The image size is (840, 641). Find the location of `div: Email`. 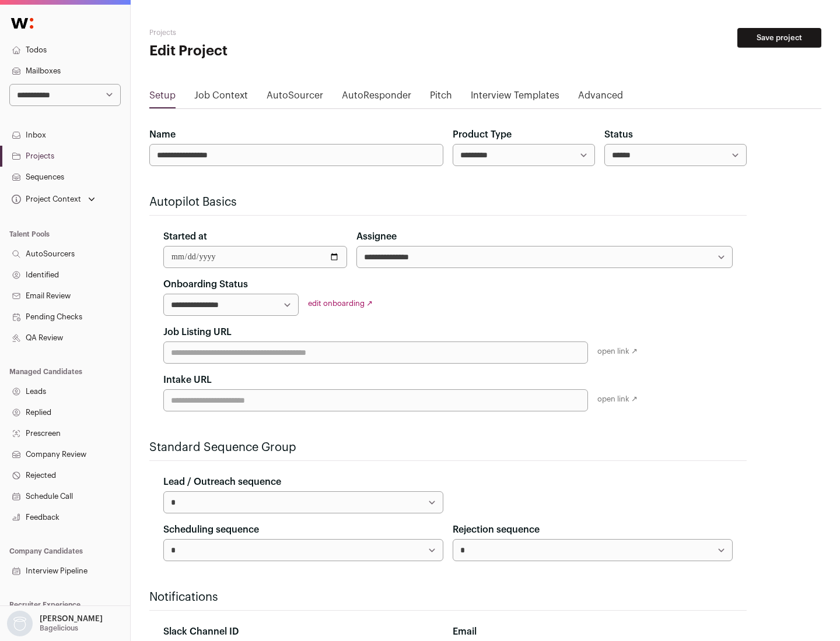

div: Email is located at coordinates (592, 632).